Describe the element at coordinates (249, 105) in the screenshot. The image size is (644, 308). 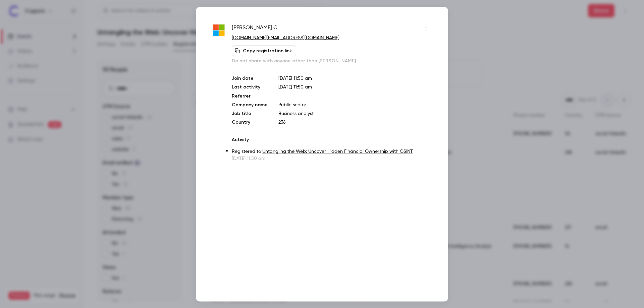
I see `p: Company name` at that location.